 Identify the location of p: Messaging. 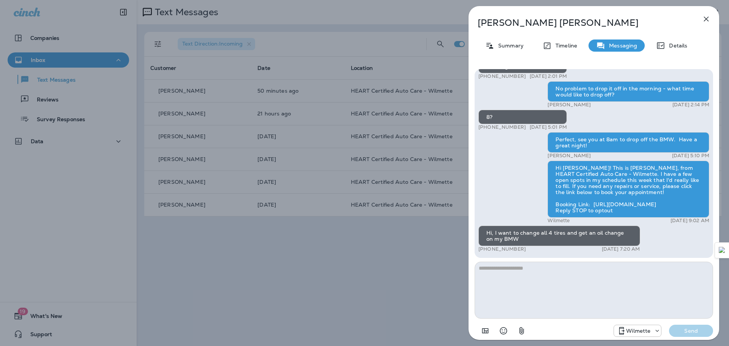
(621, 46).